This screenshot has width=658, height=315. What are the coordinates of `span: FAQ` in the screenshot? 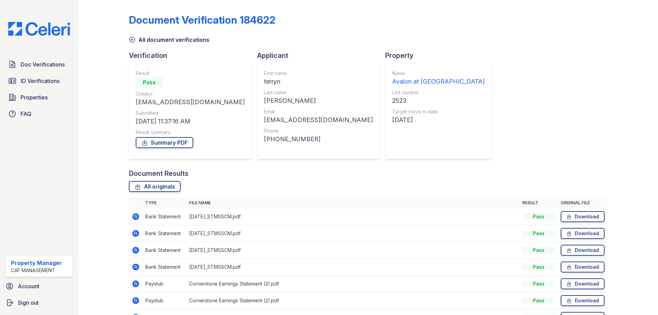 It's located at (26, 114).